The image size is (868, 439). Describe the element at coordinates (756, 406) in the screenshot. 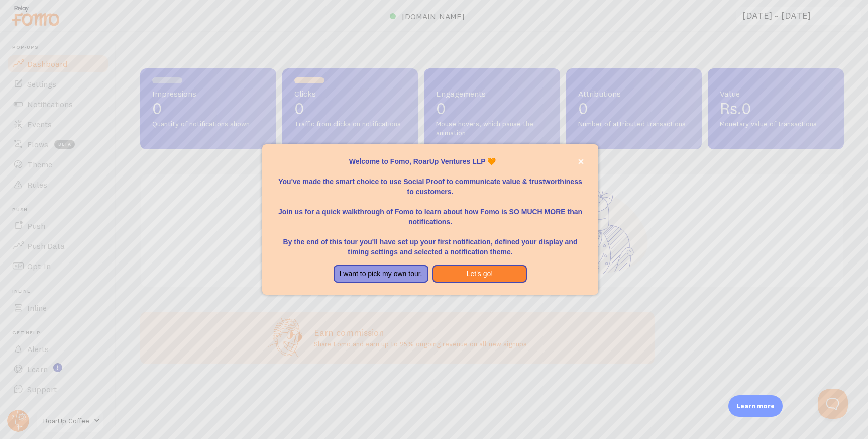

I see `div: Learn more` at that location.